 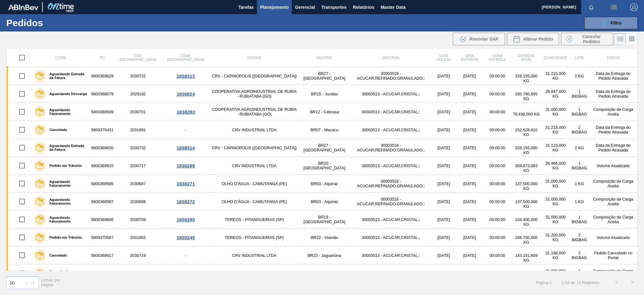 What do you see at coordinates (591, 39) in the screenshot?
I see `span: Cancelar Pedidos` at bounding box center [591, 39].